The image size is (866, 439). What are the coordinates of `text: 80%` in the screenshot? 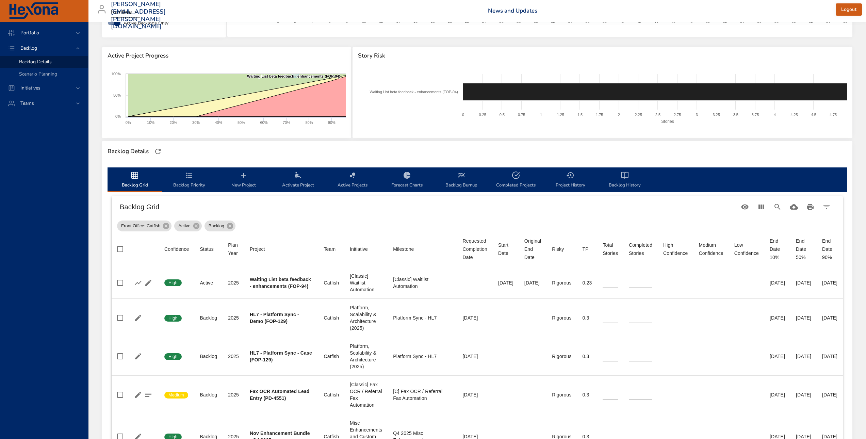 It's located at (309, 123).